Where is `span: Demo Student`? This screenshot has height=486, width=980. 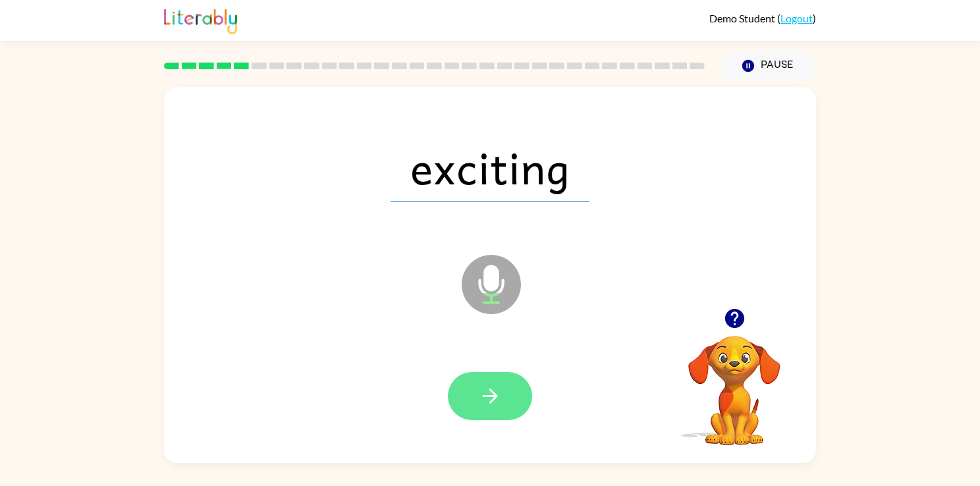 span: Demo Student is located at coordinates (743, 18).